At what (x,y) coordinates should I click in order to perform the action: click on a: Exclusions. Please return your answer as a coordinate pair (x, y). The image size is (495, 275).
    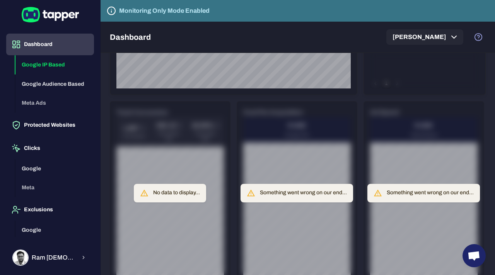
    Looking at the image, I should click on (50, 209).